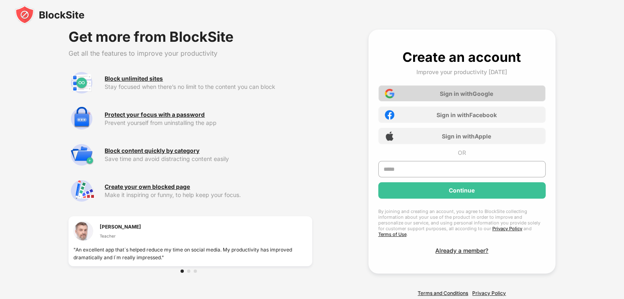 The width and height of the screenshot is (624, 299). What do you see at coordinates (82, 155) in the screenshot?
I see `img: premium-category.svg` at bounding box center [82, 155].